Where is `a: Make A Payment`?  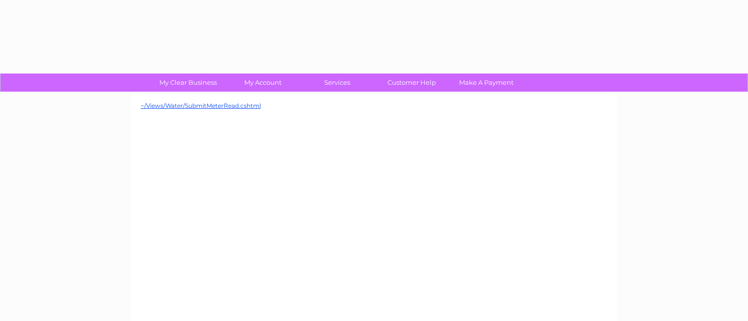
a: Make A Payment is located at coordinates (486, 82).